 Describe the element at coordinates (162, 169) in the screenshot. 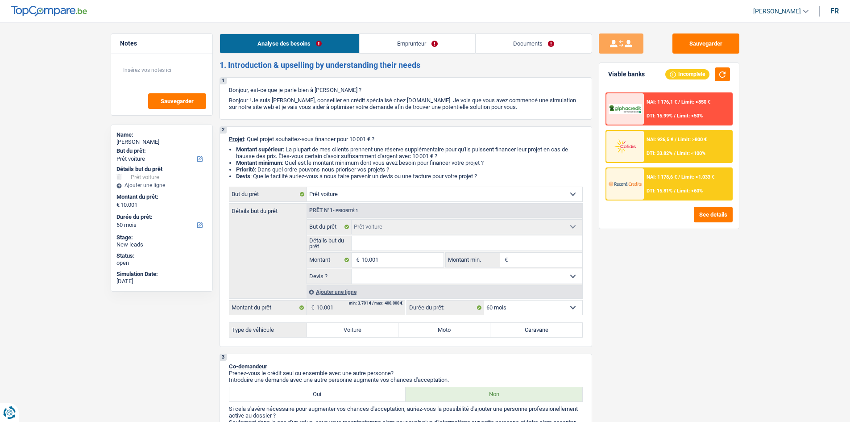

I see `div: Détails but du prêt` at that location.